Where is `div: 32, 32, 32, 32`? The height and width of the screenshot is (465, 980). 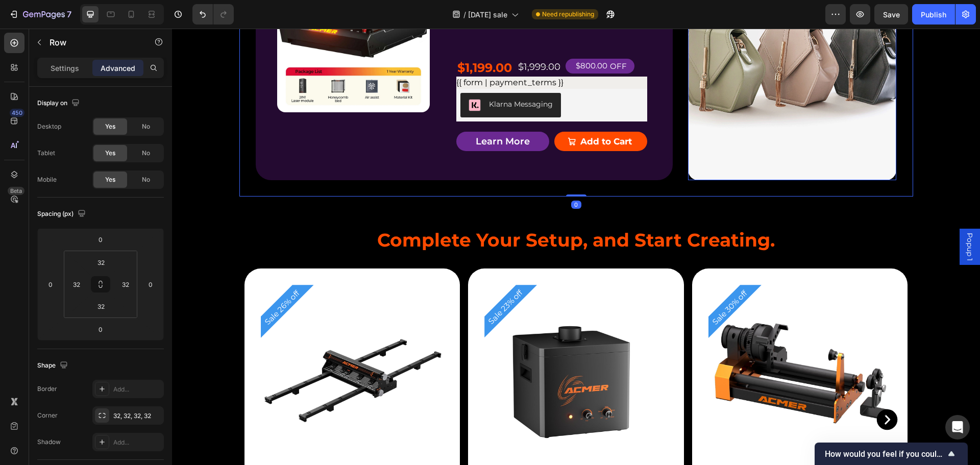 div: 32, 32, 32, 32 is located at coordinates (138, 416).